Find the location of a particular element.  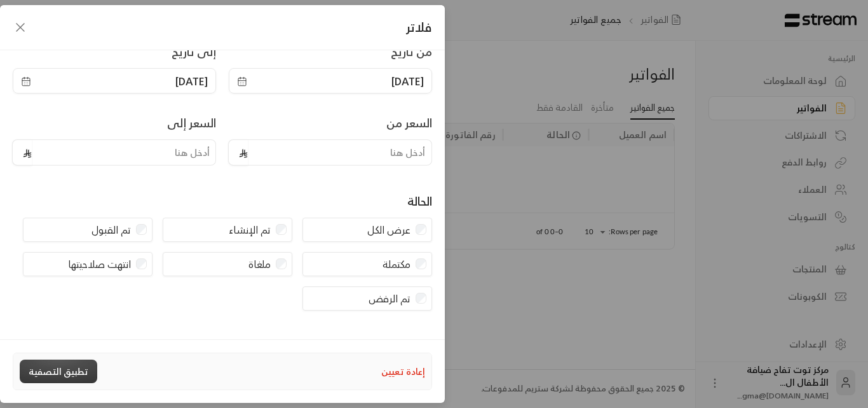

label: ملغاة is located at coordinates (260, 264).